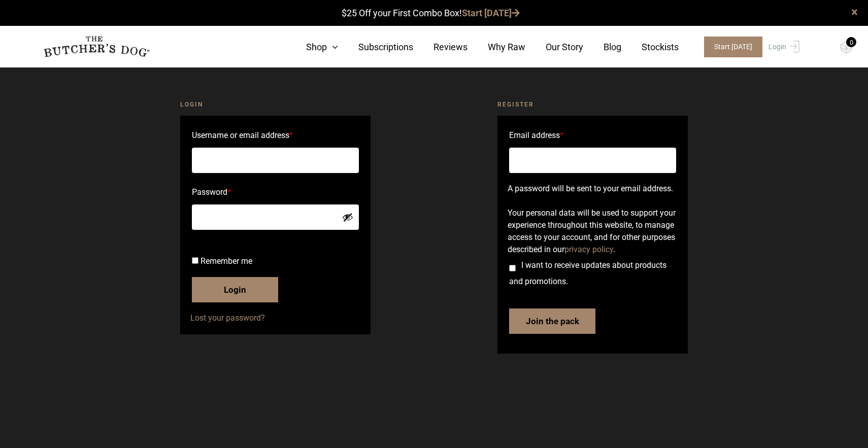 Image resolution: width=868 pixels, height=448 pixels. I want to click on p: A password will be sent to your email address., so click(592, 189).